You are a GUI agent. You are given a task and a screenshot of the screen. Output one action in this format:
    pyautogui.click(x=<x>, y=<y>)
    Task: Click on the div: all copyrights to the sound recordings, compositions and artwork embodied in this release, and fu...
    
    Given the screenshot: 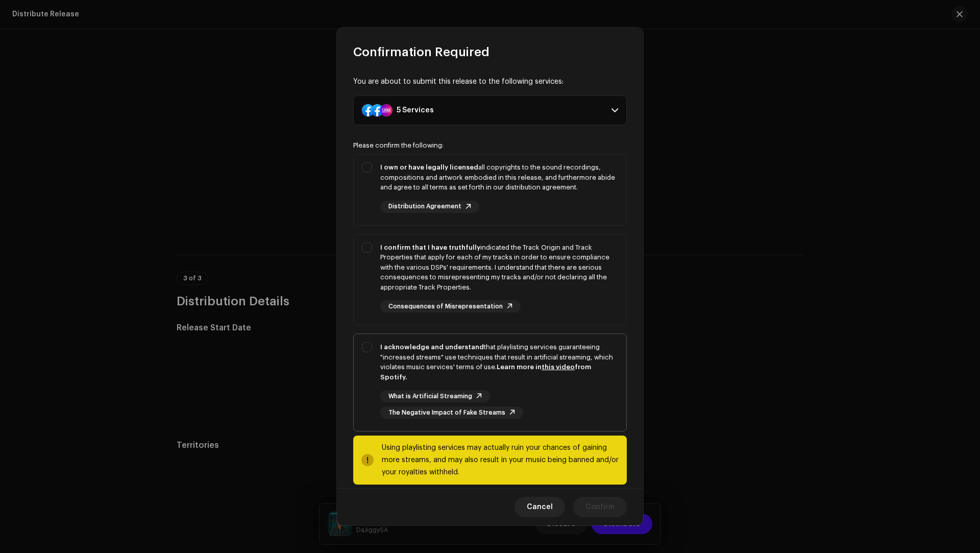 What is the action you would take?
    pyautogui.click(x=499, y=177)
    